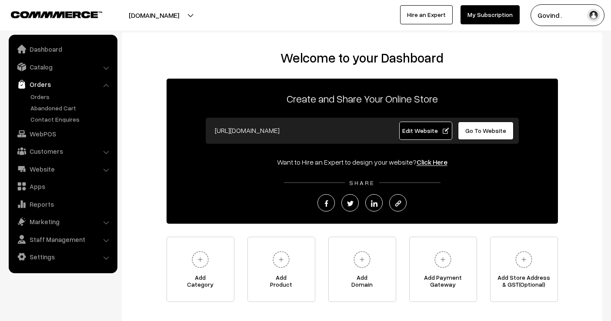 This screenshot has height=321, width=611. What do you see at coordinates (485, 131) in the screenshot?
I see `a: Go To Website` at bounding box center [485, 131].